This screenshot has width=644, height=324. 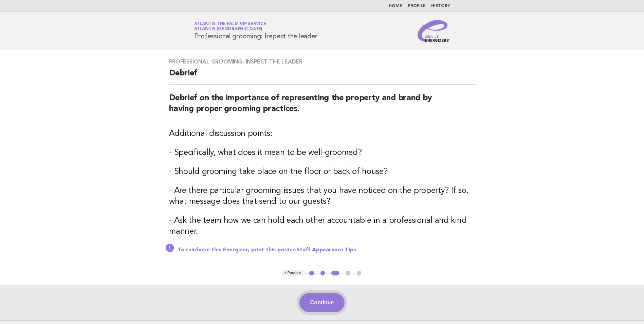 What do you see at coordinates (293, 273) in the screenshot?
I see `button: < Previous` at bounding box center [293, 273].